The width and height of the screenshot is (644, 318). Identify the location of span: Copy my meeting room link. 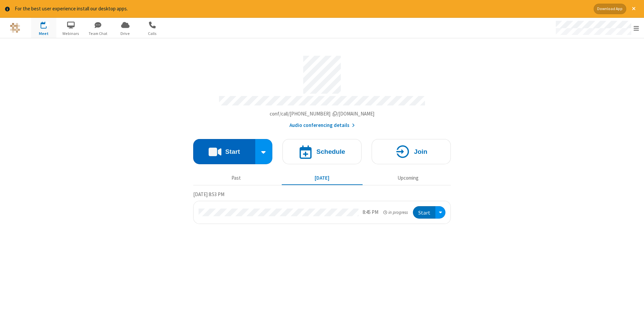
(322, 114).